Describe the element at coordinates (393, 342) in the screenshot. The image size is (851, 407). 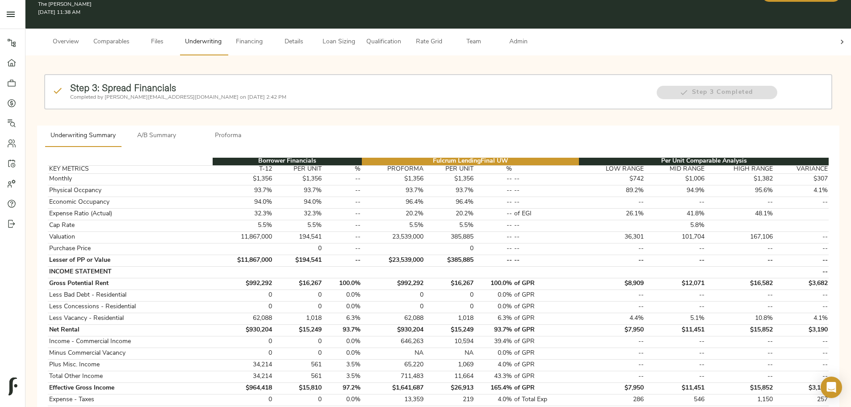
I see `td: 646,263` at that location.